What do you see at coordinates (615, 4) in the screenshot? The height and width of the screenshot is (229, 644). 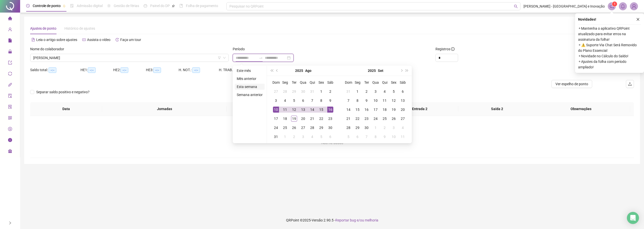 I see `span: 1` at bounding box center [615, 4].